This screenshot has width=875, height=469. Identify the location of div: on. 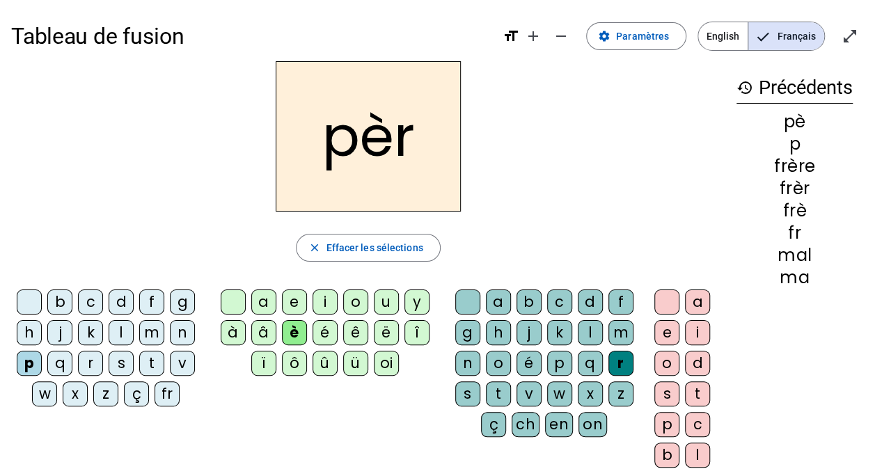
(592, 425).